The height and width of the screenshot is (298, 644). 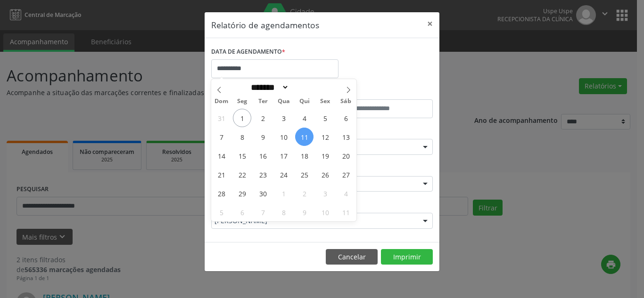 I want to click on span: Setembro 1, 2025, so click(x=242, y=117).